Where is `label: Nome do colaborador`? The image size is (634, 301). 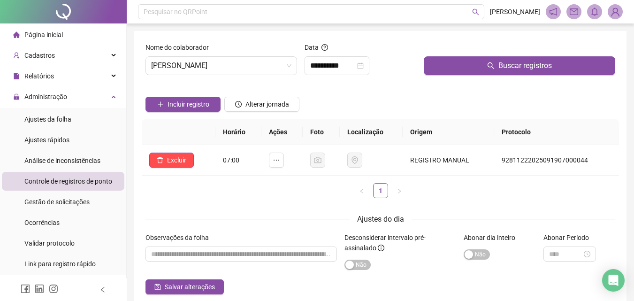
label: Nome do colaborador is located at coordinates (180, 47).